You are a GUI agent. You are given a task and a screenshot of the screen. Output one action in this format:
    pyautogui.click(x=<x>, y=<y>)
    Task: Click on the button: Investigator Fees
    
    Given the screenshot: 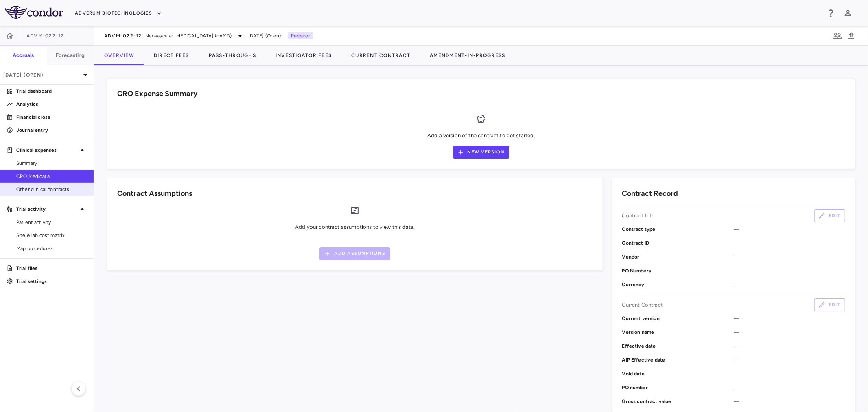 What is the action you would take?
    pyautogui.click(x=303, y=55)
    